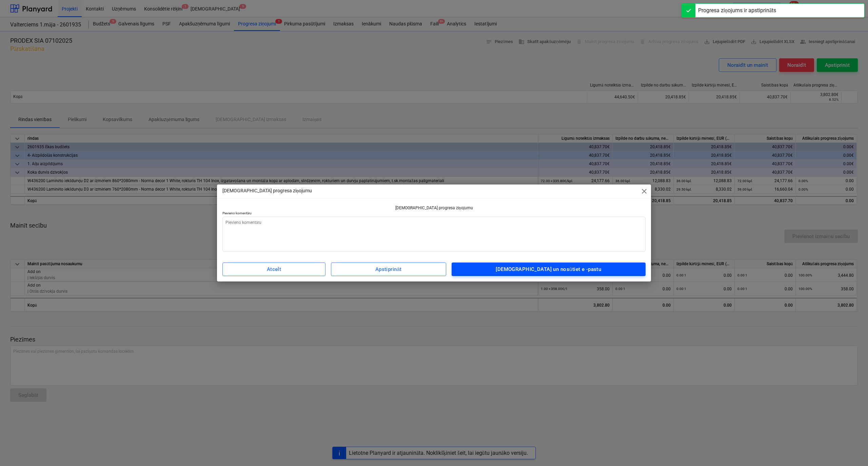 The image size is (868, 466). Describe the element at coordinates (274, 269) in the screenshot. I see `button: Atcelt` at that location.